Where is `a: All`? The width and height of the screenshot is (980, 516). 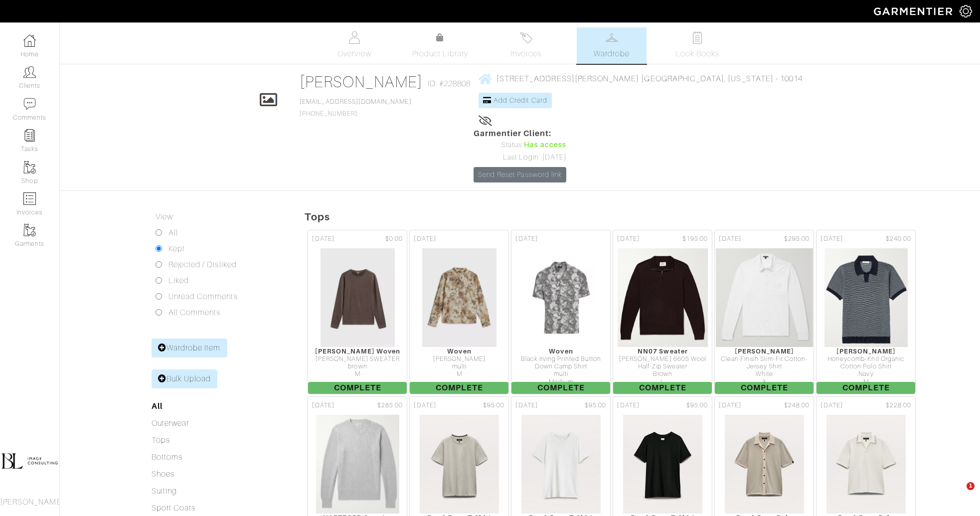
a: All is located at coordinates (157, 406).